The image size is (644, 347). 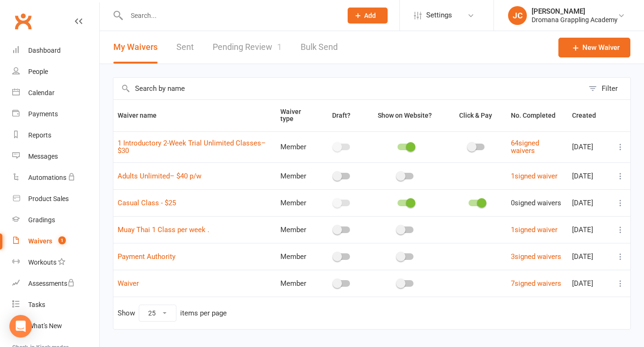 What do you see at coordinates (41, 220) in the screenshot?
I see `div: Gradings` at bounding box center [41, 220].